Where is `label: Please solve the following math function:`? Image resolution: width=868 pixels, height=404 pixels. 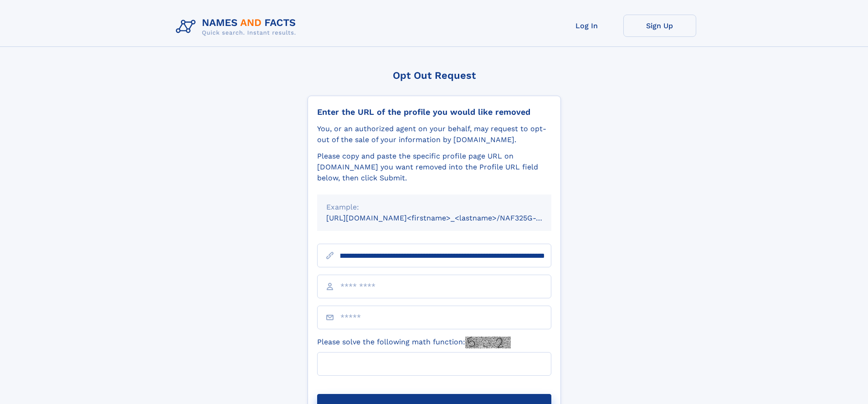
label: Please solve the following math function: is located at coordinates (414, 342).